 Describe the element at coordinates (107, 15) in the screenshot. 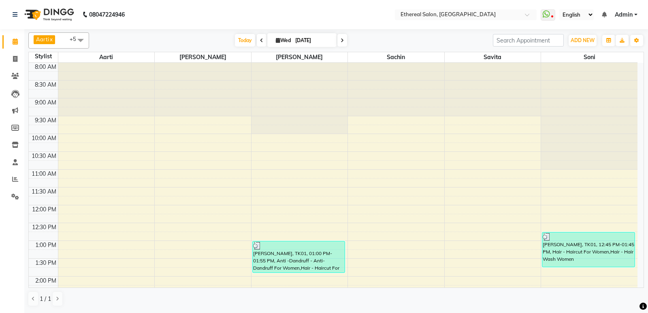

I see `b: 08047224946` at that location.